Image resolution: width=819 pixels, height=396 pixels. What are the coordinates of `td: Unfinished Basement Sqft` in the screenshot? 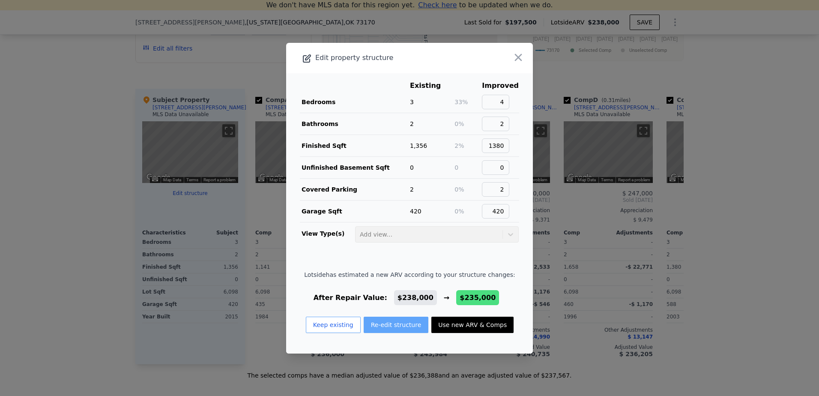 It's located at (355, 167).